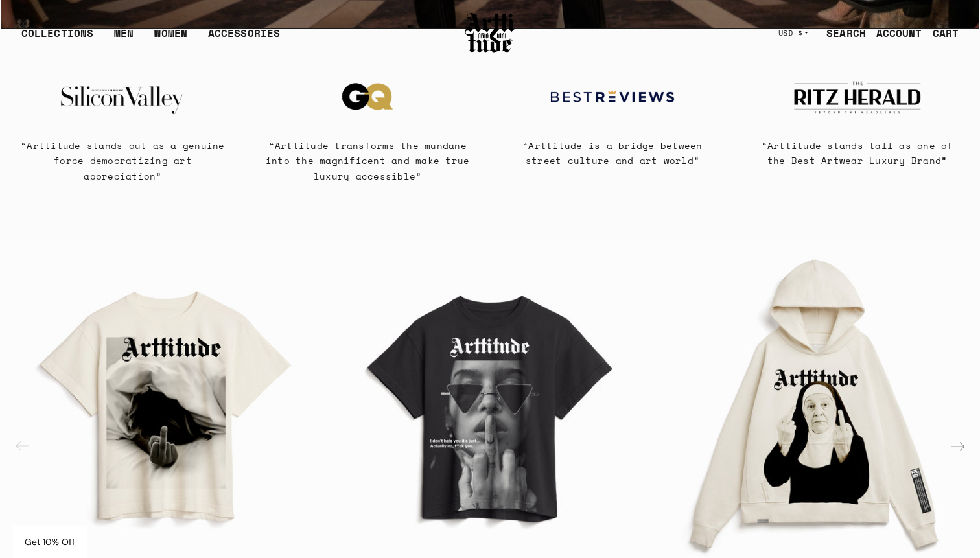  What do you see at coordinates (958, 447) in the screenshot?
I see `div: Next slide` at bounding box center [958, 447].